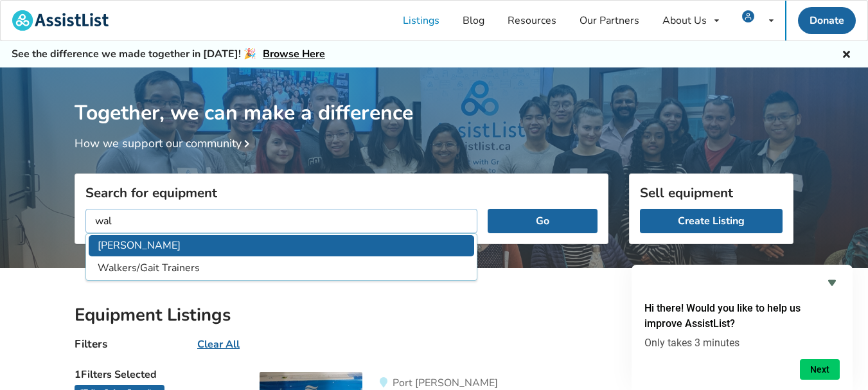  Describe the element at coordinates (711, 193) in the screenshot. I see `h3: Sell equipment` at that location.